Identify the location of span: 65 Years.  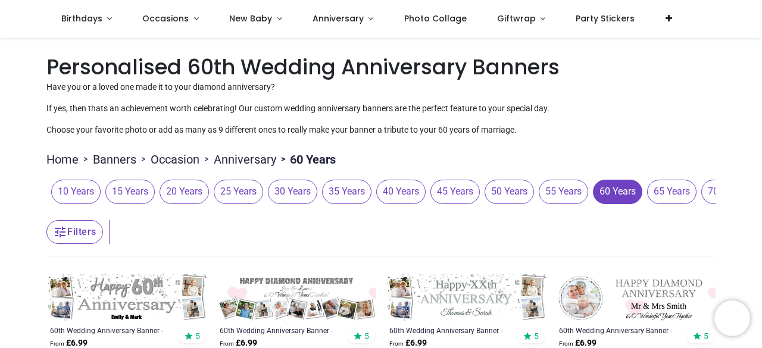
(672, 192).